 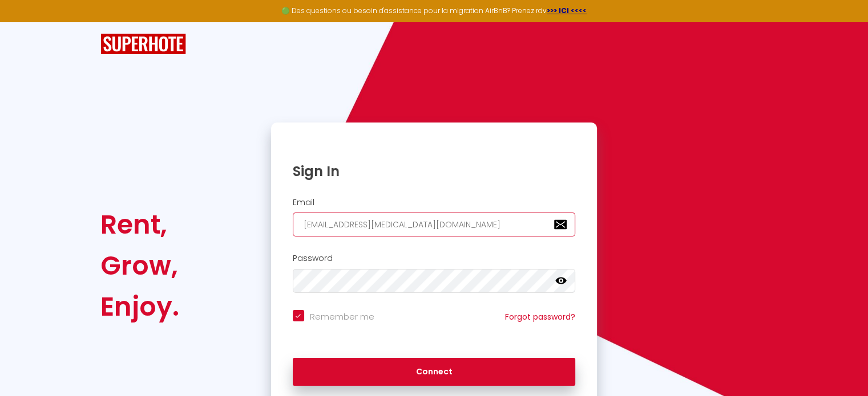 I want to click on a: Forgot password?, so click(x=540, y=317).